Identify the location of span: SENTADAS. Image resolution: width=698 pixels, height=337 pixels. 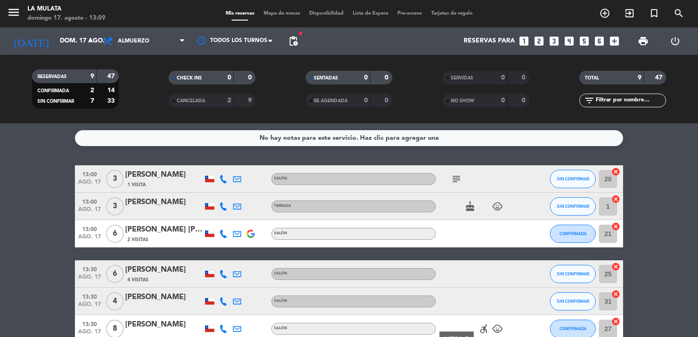
(326, 78).